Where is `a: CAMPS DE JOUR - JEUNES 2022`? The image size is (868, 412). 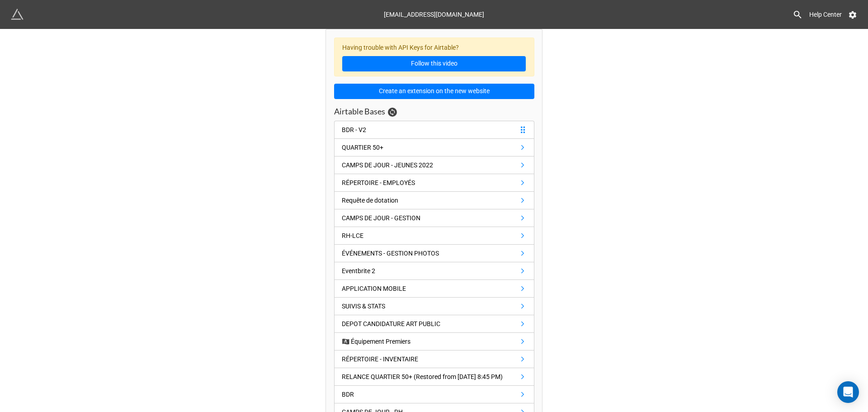 a: CAMPS DE JOUR - JEUNES 2022 is located at coordinates (434, 165).